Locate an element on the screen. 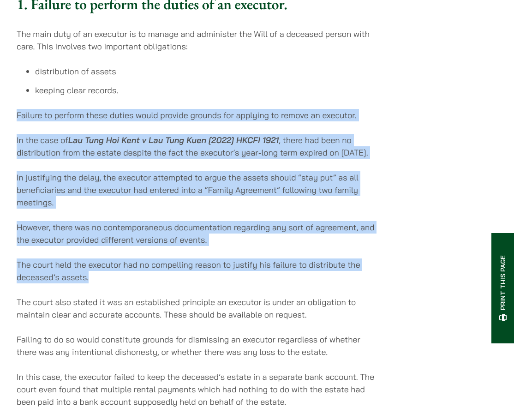 The height and width of the screenshot is (420, 514). p: In the case of , there had been no distribution from the estate despite the fact the executor’s y... is located at coordinates (197, 146).